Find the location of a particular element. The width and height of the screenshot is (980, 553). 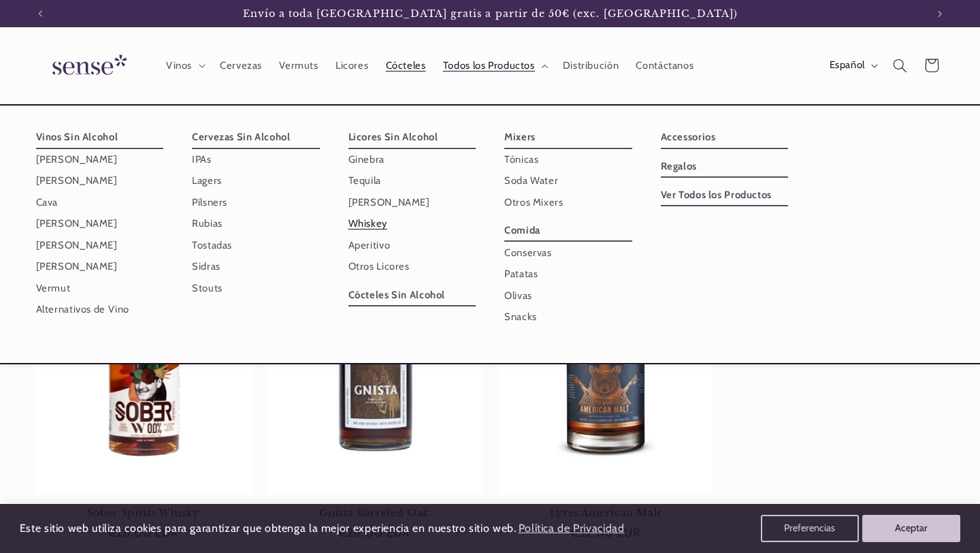

a: Accessorios is located at coordinates (725, 137).